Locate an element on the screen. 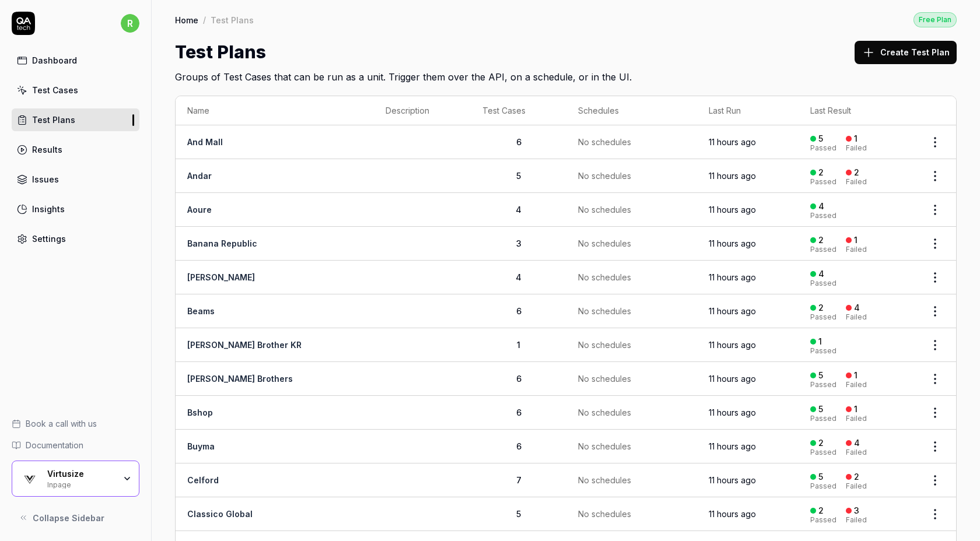  a: Bshop is located at coordinates (200, 412).